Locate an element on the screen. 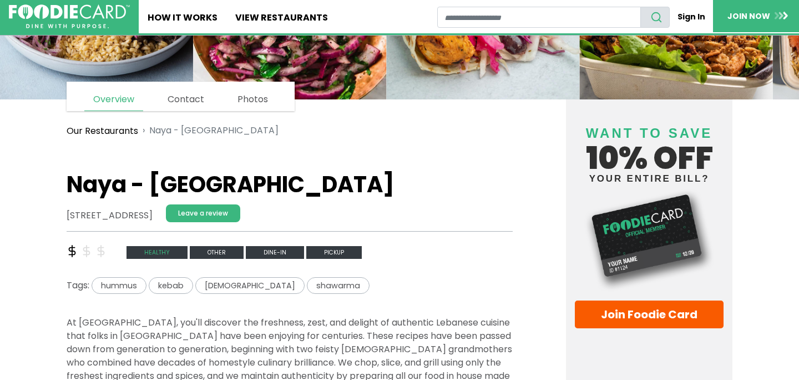 This screenshot has width=799, height=380. span: shawarma is located at coordinates (338, 285).